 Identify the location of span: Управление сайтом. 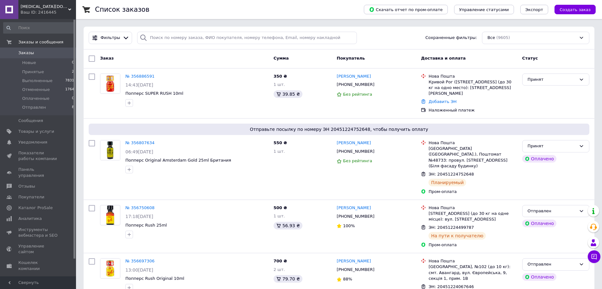
(38, 249).